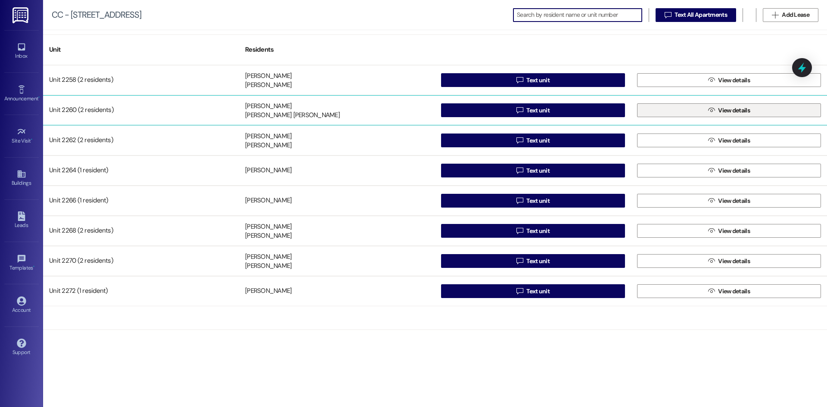 This screenshot has width=827, height=407. I want to click on button: Add Lease, so click(791, 15).